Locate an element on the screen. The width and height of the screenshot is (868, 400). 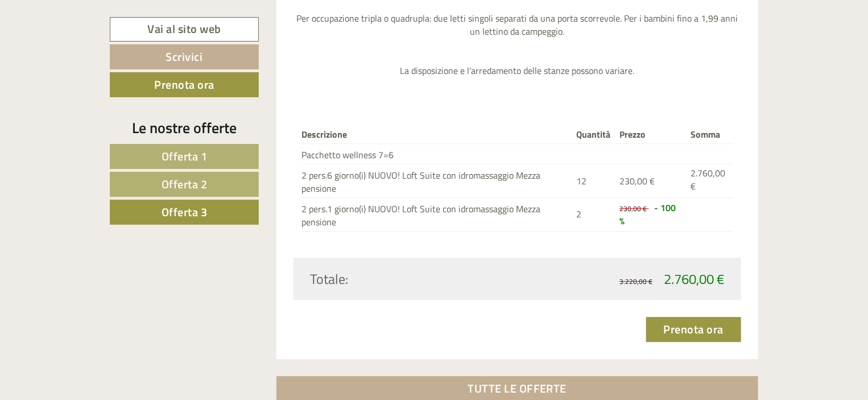
th: Quantità is located at coordinates (594, 134).